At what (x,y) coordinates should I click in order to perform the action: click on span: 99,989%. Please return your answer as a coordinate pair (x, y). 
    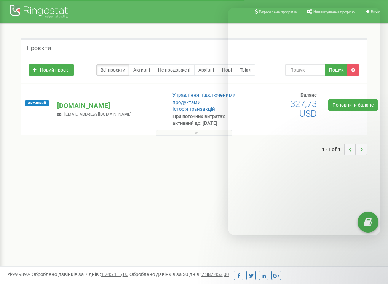
    Looking at the image, I should click on (19, 274).